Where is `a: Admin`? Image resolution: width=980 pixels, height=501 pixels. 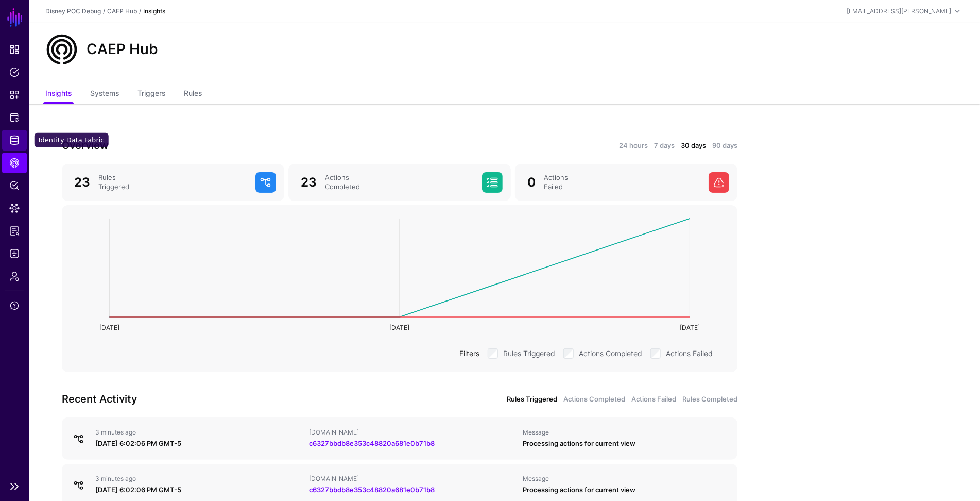 a: Admin is located at coordinates (14, 276).